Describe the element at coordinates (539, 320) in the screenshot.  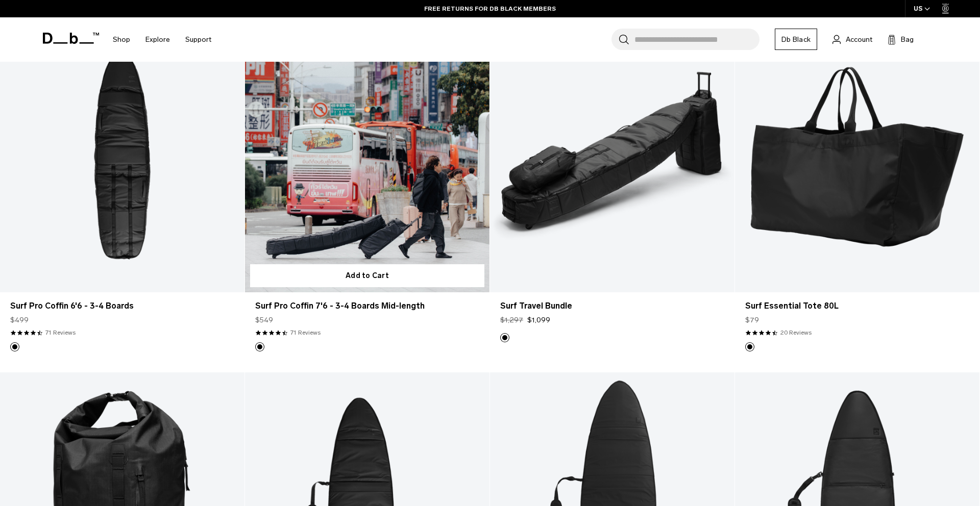
I see `span: $1,099` at that location.